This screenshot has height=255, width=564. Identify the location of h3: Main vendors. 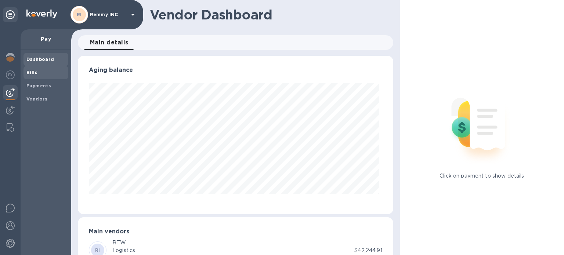
(235, 232).